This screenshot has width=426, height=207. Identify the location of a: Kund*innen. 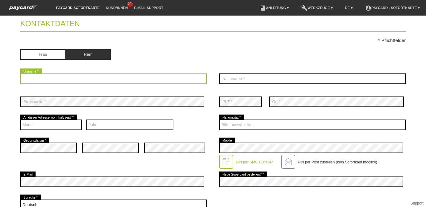
(117, 8).